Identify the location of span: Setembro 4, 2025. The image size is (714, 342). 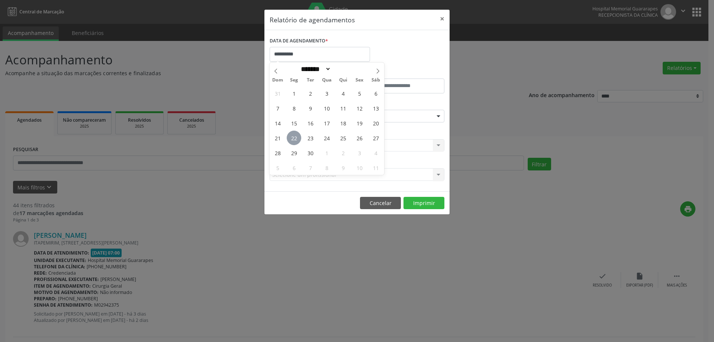
(343, 93).